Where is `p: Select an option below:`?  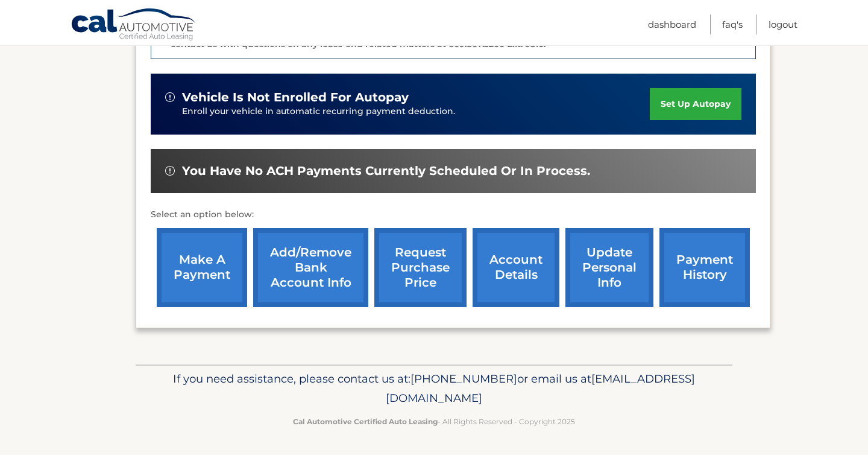
p: Select an option below: is located at coordinates (453, 215).